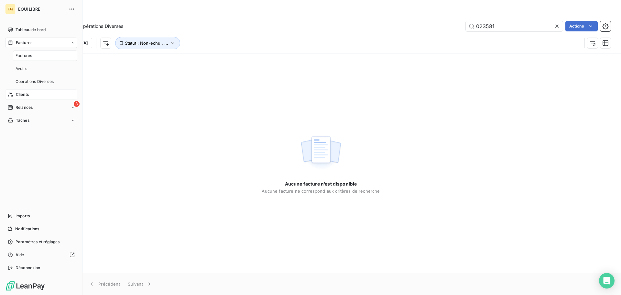  I want to click on span: Déconnexion, so click(28, 268).